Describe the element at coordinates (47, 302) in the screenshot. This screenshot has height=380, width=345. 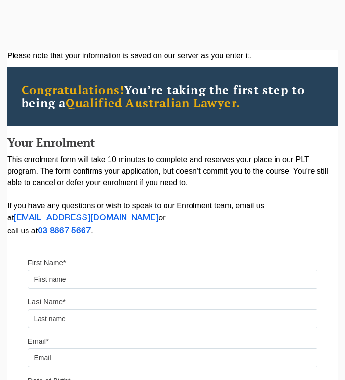
I see `label: Last Name*` at that location.